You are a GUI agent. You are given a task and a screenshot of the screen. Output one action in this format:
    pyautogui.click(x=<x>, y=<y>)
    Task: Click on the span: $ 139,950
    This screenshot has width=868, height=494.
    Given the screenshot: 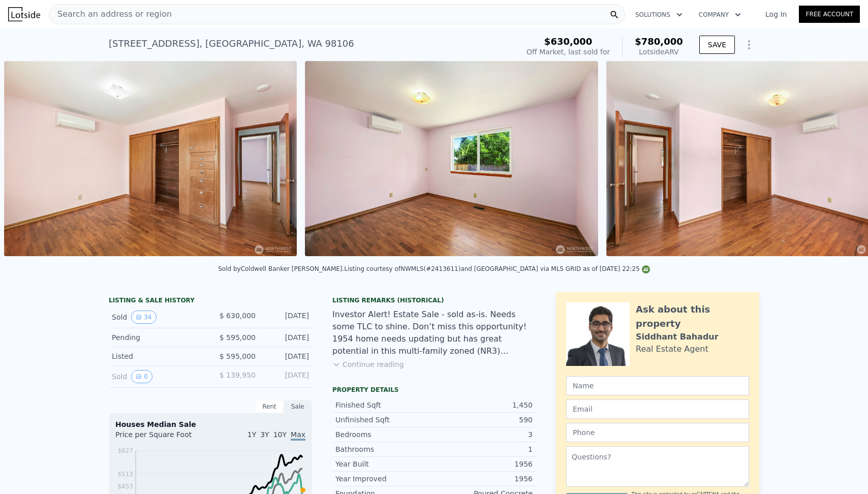 What is the action you would take?
    pyautogui.click(x=237, y=375)
    